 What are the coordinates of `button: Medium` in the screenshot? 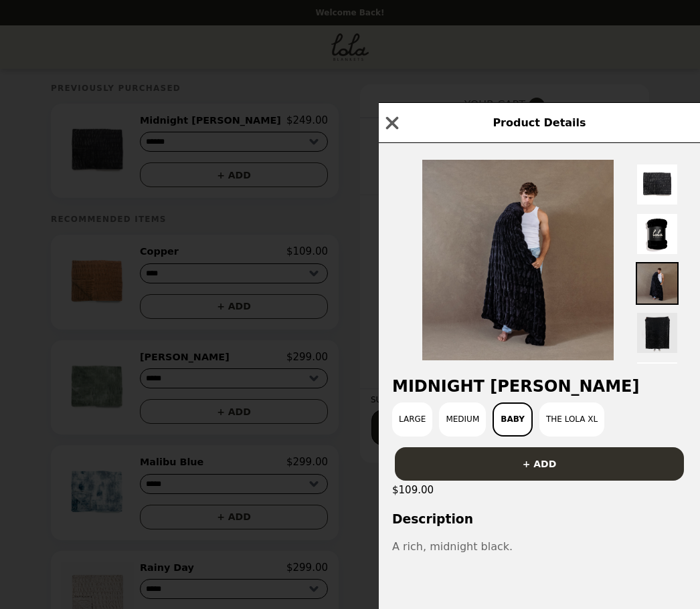 It's located at (462, 420).